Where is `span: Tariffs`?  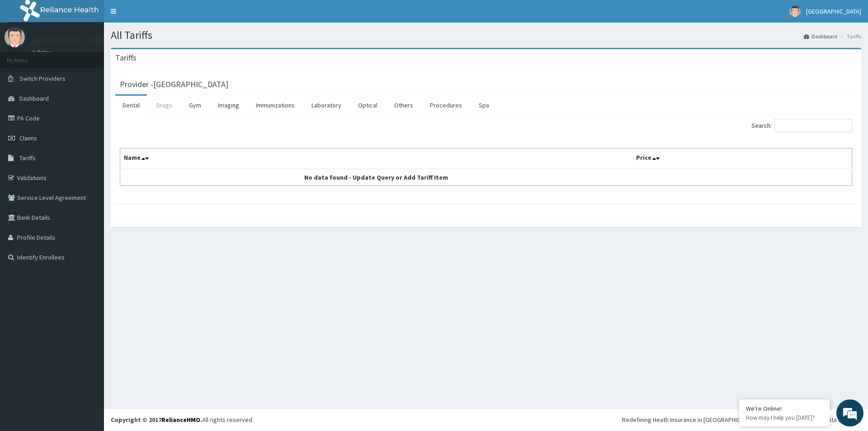
span: Tariffs is located at coordinates (28, 158).